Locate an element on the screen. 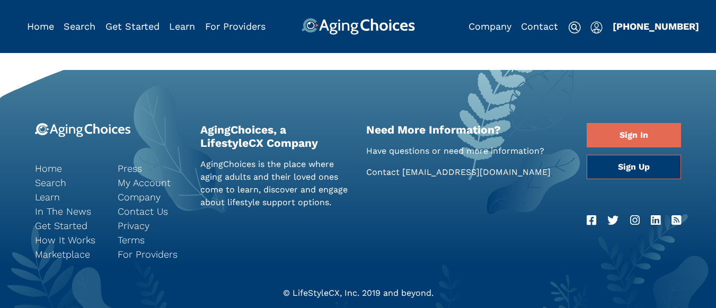  a: RSS Feed is located at coordinates (676, 220).